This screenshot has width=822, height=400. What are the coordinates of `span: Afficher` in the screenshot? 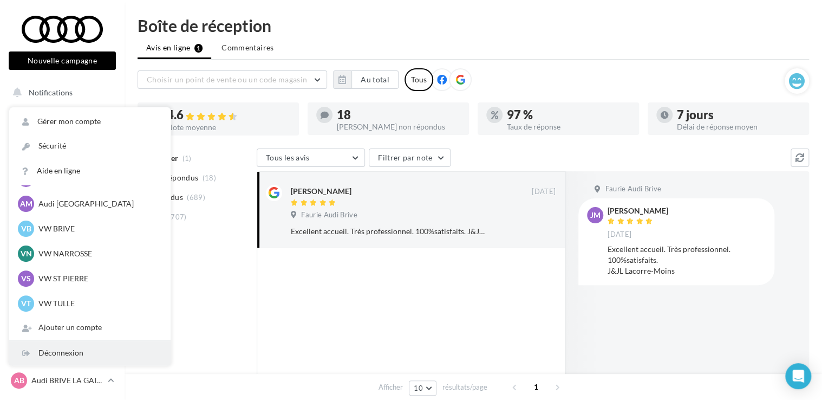 It's located at (391, 387).